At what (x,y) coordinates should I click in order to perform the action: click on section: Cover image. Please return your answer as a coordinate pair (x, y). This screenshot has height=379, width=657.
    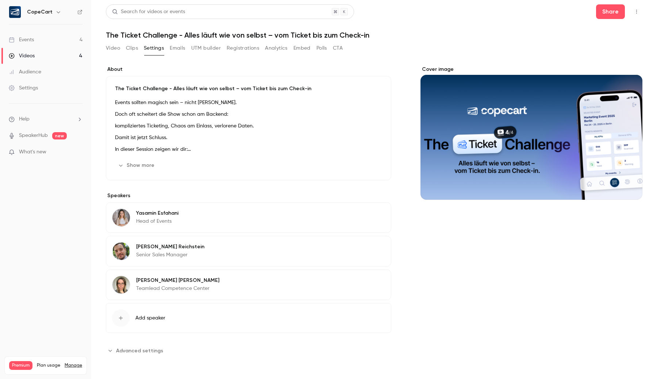
    Looking at the image, I should click on (532, 133).